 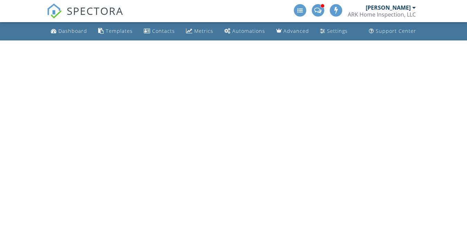 What do you see at coordinates (292, 31) in the screenshot?
I see `a: Advanced` at bounding box center [292, 31].